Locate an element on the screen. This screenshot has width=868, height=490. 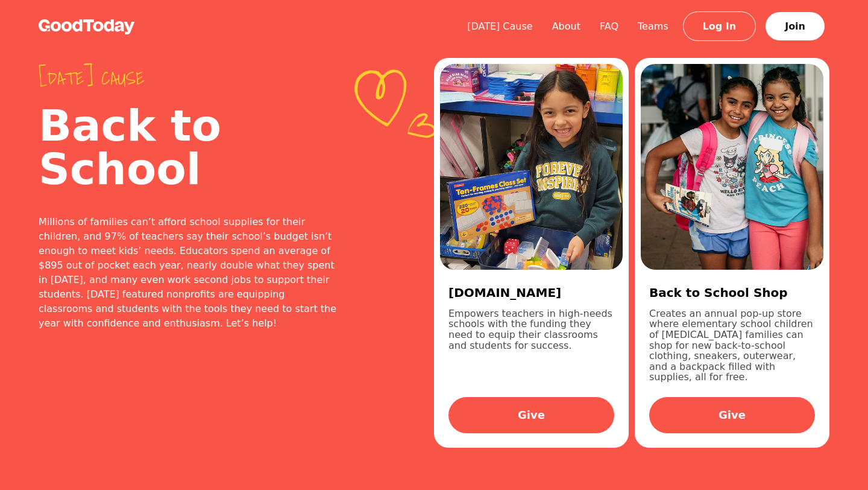
p: Empowers teachers in high-needs schools with the funding they need to equip their classrooms and ... is located at coordinates (531, 345).